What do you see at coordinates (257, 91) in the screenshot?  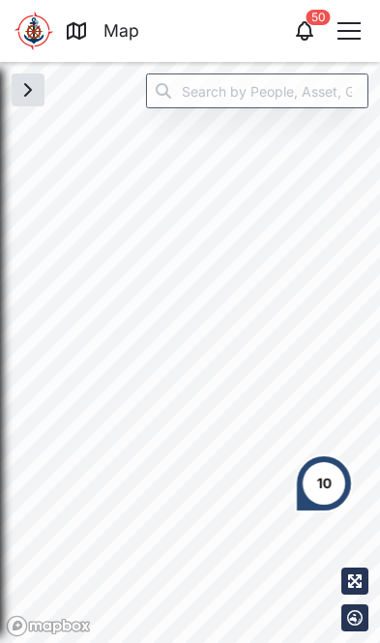 I see `input: Search by People, Asset, Geozone or Place` at bounding box center [257, 91].